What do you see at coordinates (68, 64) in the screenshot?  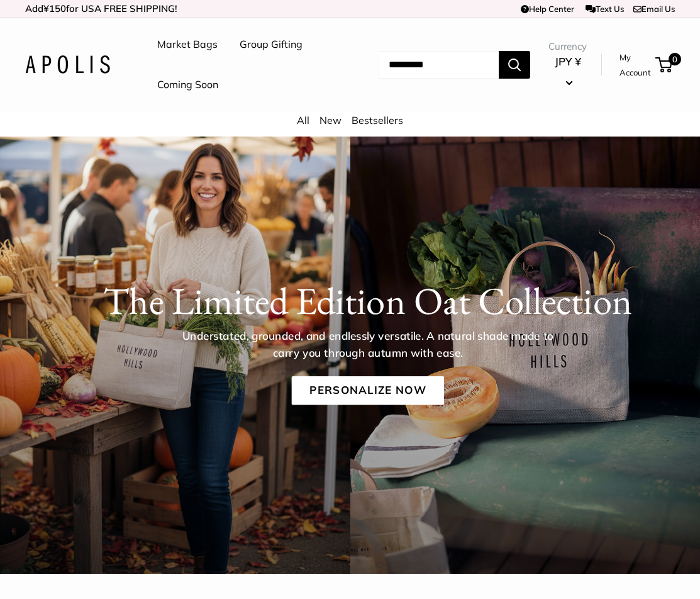 I see `img: Apolis` at bounding box center [68, 64].